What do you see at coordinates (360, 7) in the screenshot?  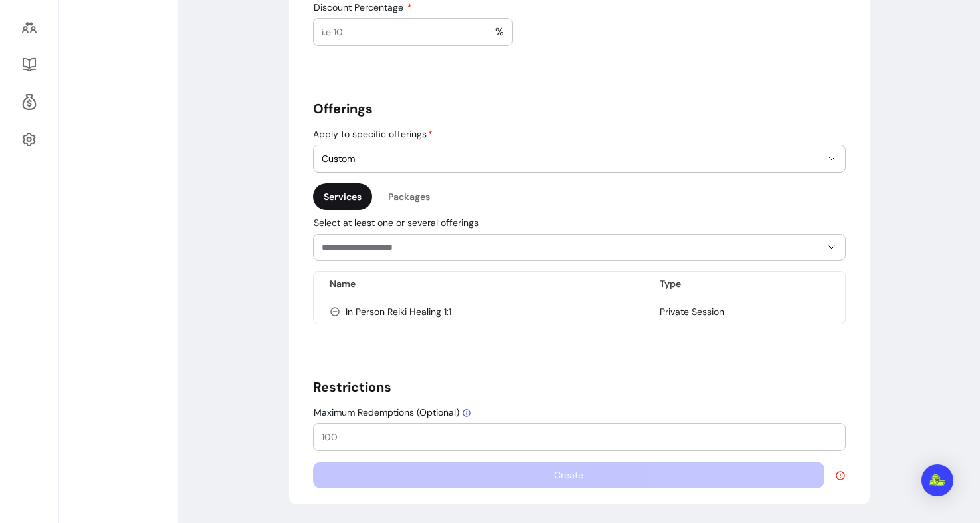 I see `span: Discount Percentage` at bounding box center [360, 7].